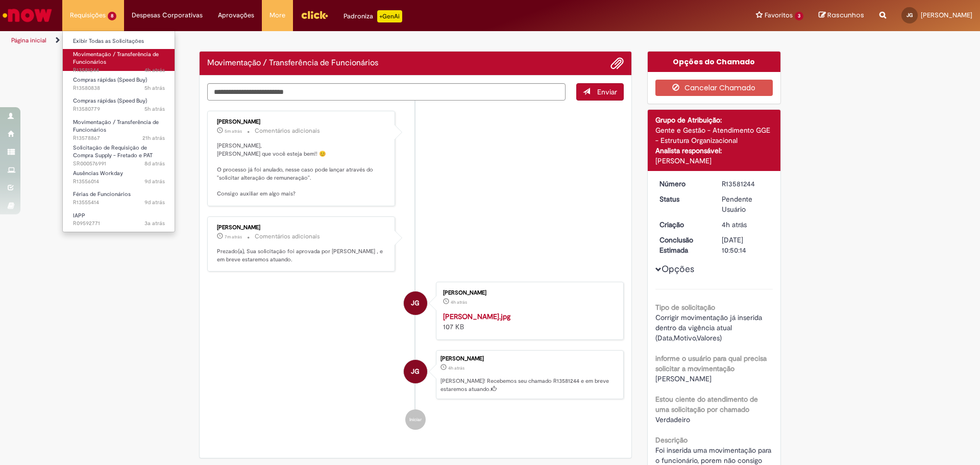 Image resolution: width=980 pixels, height=465 pixels. What do you see at coordinates (116, 126) in the screenshot?
I see `span: Movimentação / Transferência de Funcionários` at bounding box center [116, 126].